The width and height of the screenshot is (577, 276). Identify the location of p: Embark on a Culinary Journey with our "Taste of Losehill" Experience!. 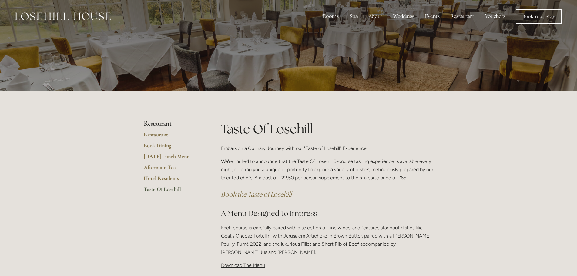
(327, 148).